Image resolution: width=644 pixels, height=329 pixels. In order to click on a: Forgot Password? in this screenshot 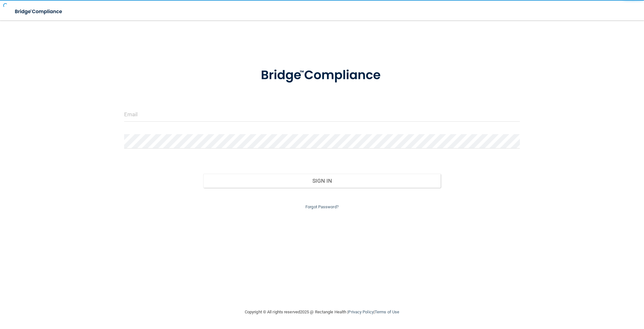, I will do `click(322, 206)`.